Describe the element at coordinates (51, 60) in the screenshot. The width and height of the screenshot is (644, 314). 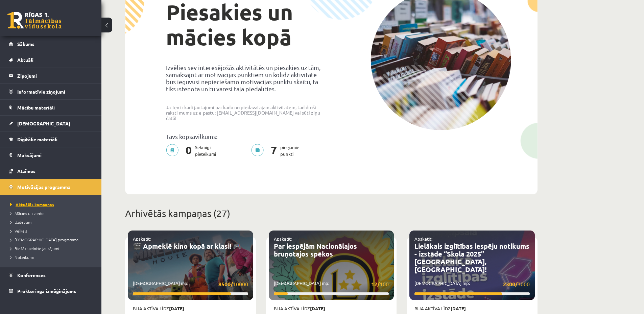
I see `a: Aktuāli` at that location.